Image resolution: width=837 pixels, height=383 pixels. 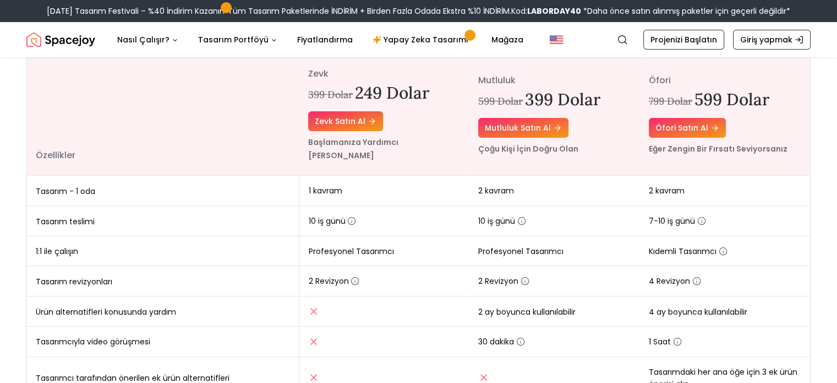 What do you see at coordinates (688, 128) in the screenshot?
I see `a: Öfori satın al` at bounding box center [688, 128].